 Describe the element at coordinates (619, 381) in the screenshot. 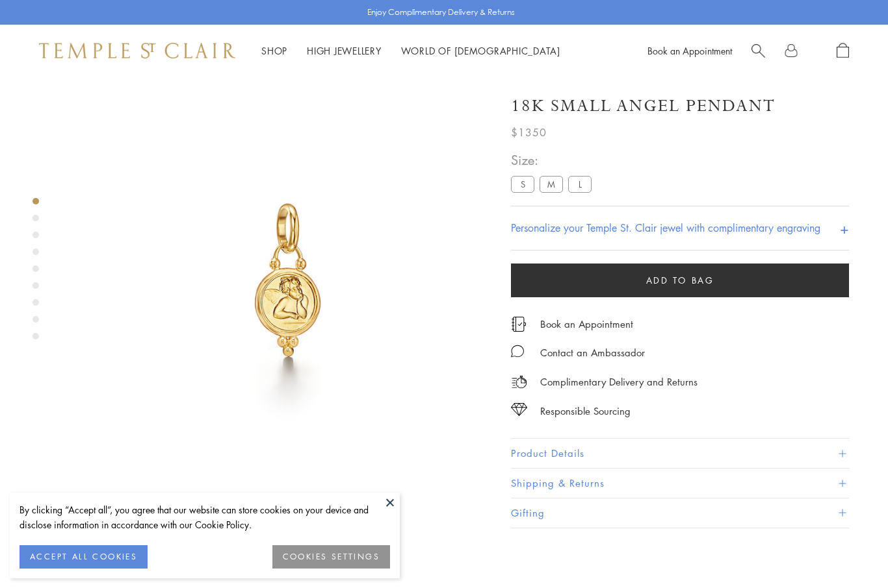

I see `p: Complimentary Delivery and Returns` at that location.